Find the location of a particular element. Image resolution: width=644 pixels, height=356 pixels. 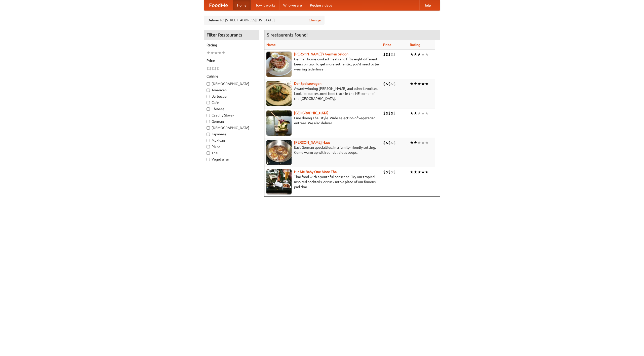

p: East German specialties, in a family-friendly setting. Come warm up with our delicious soups. is located at coordinates (323, 150).